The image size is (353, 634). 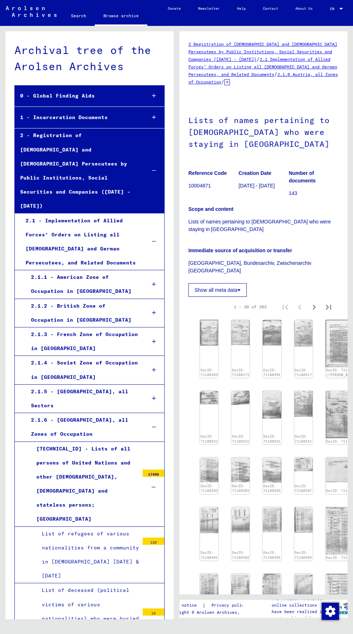 What do you see at coordinates (272, 489) in the screenshot?
I see `a: DocID: 71180395` at bounding box center [272, 489].